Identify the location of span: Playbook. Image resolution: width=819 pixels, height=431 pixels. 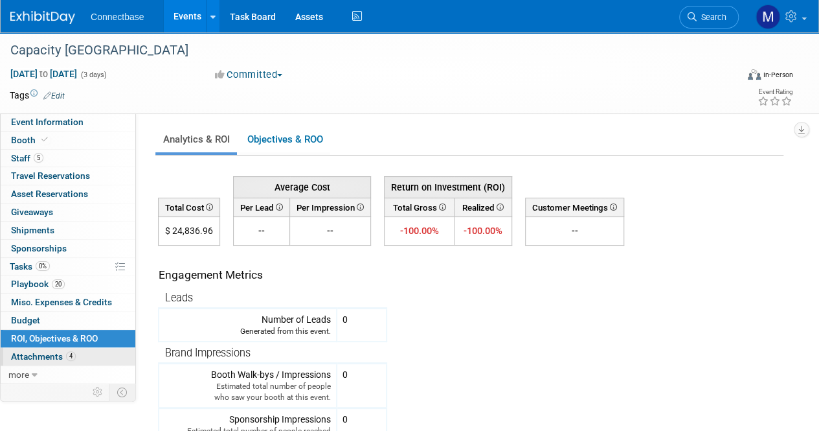
(38, 284).